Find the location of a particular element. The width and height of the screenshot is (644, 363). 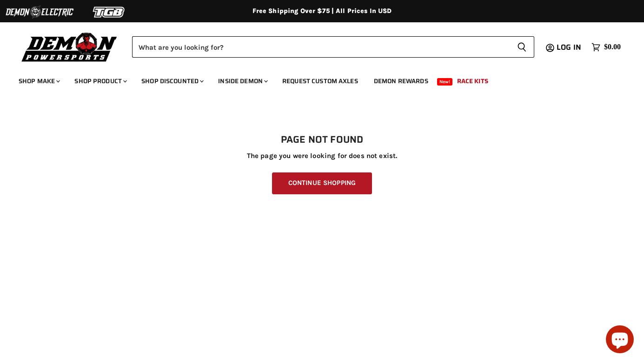

form: Product is located at coordinates (333, 47).